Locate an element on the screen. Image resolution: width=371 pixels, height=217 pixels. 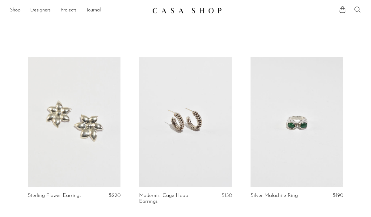
a: Modernist Cage Hoop Earrings is located at coordinates (170, 199).